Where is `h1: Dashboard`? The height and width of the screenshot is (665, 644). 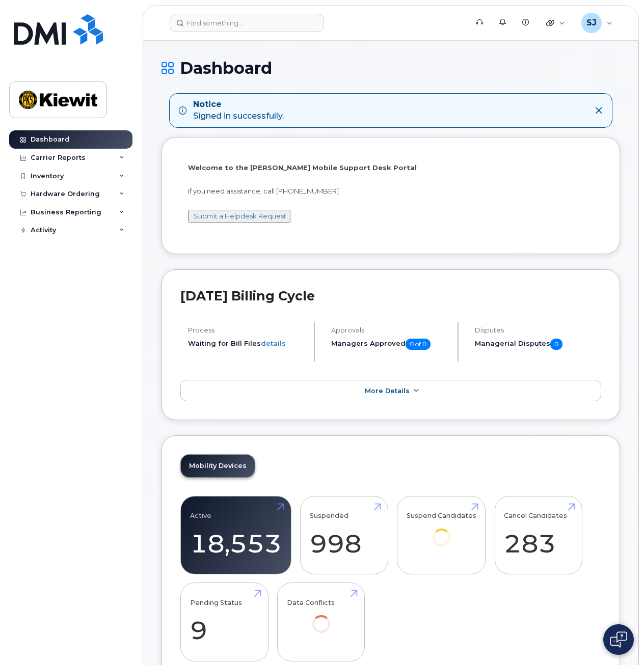 h1: Dashboard is located at coordinates (391, 68).